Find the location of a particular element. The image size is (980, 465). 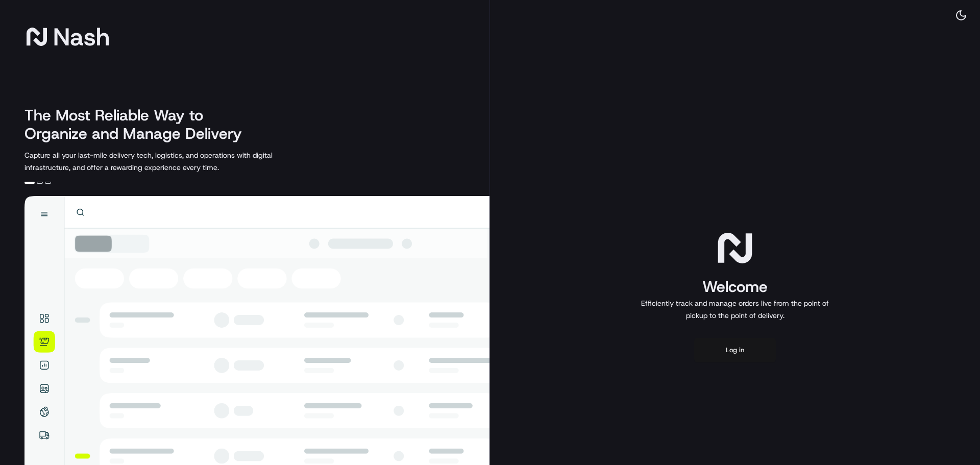

button: Log in is located at coordinates (735, 350).